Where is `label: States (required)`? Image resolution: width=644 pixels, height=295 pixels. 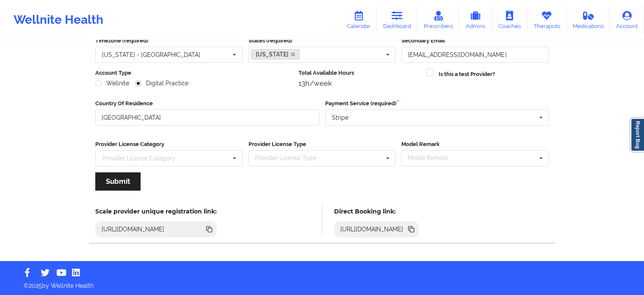
label: States (required) is located at coordinates (322, 41).